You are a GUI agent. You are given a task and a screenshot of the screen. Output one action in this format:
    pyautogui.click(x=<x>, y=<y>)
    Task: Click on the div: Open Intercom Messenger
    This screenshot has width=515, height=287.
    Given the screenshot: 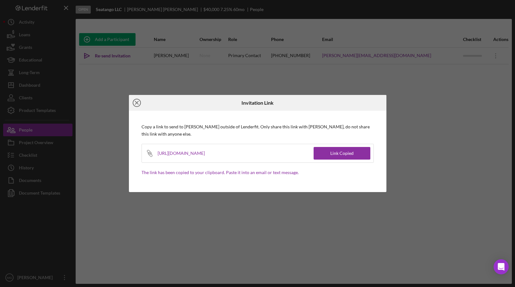 What is the action you would take?
    pyautogui.click(x=501, y=267)
    